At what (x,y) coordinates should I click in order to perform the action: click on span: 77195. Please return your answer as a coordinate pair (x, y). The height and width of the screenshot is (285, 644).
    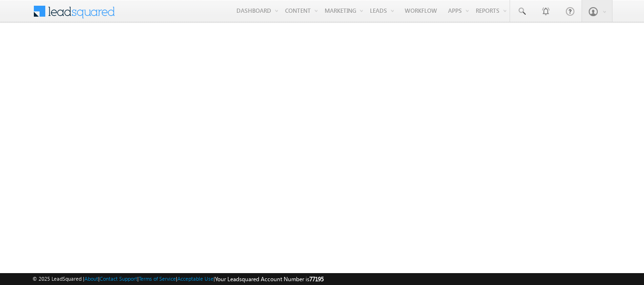
    Looking at the image, I should click on (316, 279).